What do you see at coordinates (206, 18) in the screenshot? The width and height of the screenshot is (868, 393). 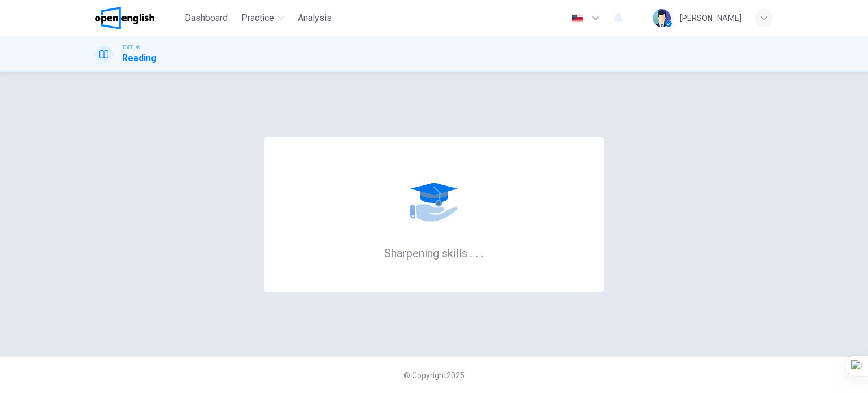 I see `span: Dashboard` at bounding box center [206, 18].